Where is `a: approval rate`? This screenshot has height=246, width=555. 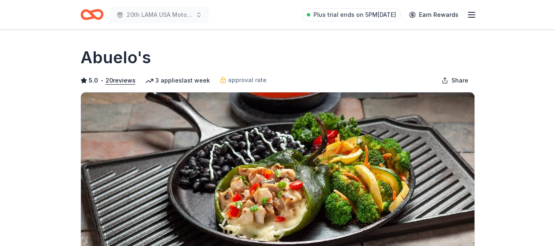 a: approval rate is located at coordinates (243, 80).